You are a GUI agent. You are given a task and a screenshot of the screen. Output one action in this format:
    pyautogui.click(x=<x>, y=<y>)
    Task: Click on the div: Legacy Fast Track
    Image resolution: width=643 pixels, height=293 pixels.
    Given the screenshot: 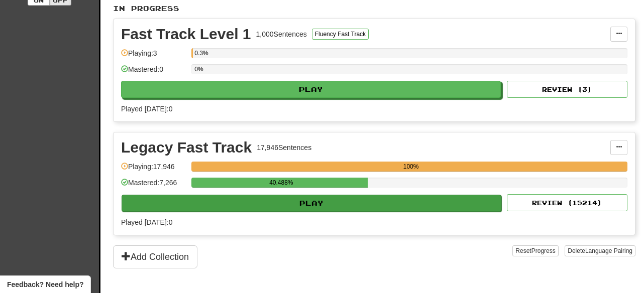 What is the action you would take?
    pyautogui.click(x=186, y=148)
    